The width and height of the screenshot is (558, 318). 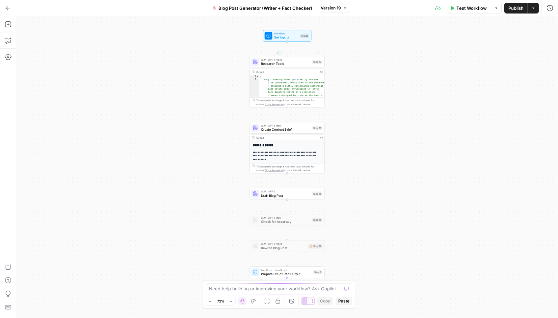 I want to click on div: WorkflowSet InputsInputs, so click(x=287, y=36).